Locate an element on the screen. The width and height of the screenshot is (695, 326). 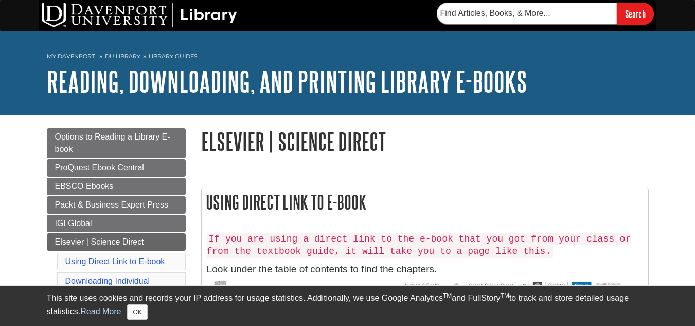
span: Options to Reading a Library E-book is located at coordinates (113, 143).